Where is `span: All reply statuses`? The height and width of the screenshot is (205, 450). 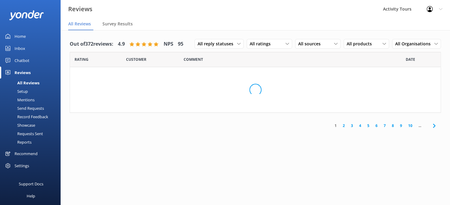
span: All reply statuses is located at coordinates (217, 44).